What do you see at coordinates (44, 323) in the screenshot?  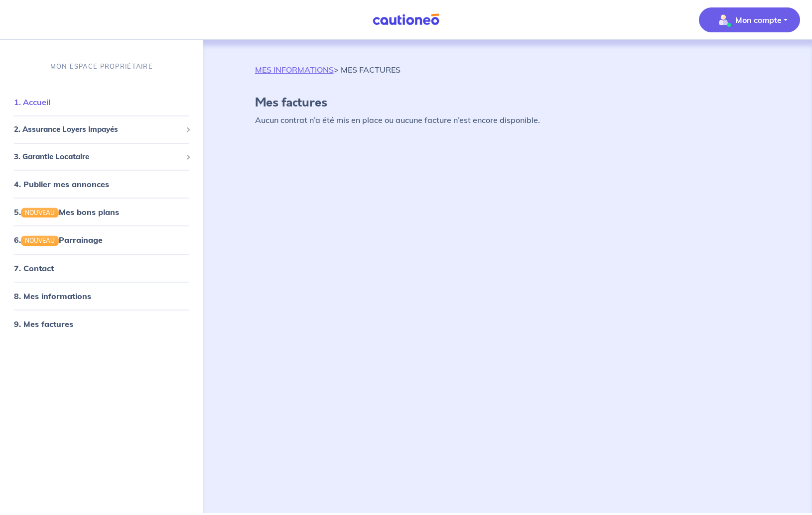 I see `a: 9. Mes factures` at bounding box center [44, 323].